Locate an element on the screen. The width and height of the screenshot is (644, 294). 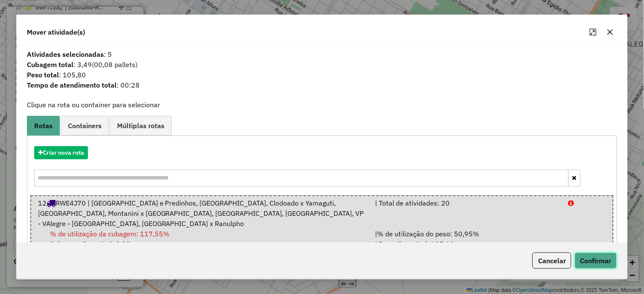
div: | Total de atividades: 20 is located at coordinates (467, 213).